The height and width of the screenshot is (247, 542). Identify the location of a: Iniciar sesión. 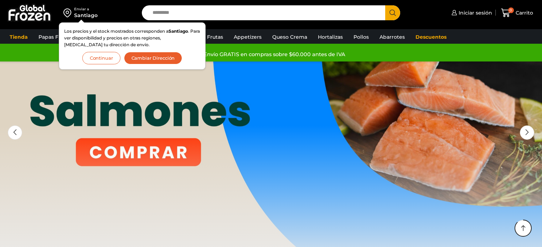
(470, 13).